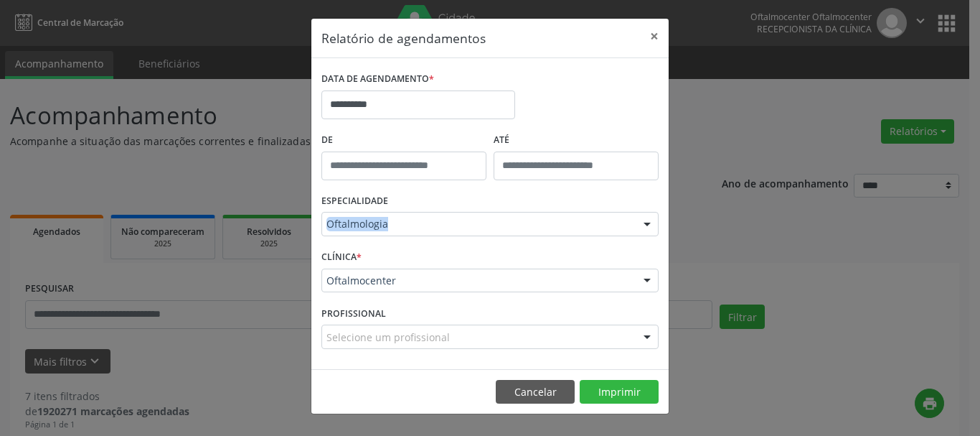 This screenshot has width=980, height=436. Describe the element at coordinates (478, 280) in the screenshot. I see `span: Oftalmocenter` at that location.